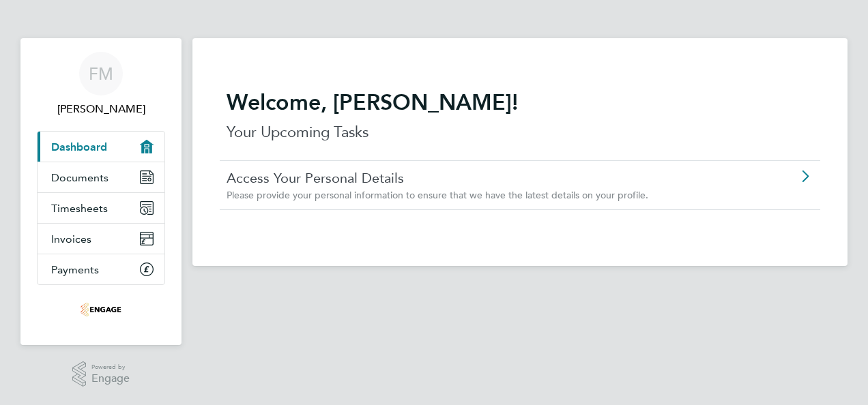 The image size is (868, 405). Describe the element at coordinates (79, 208) in the screenshot. I see `span: Timesheets` at that location.